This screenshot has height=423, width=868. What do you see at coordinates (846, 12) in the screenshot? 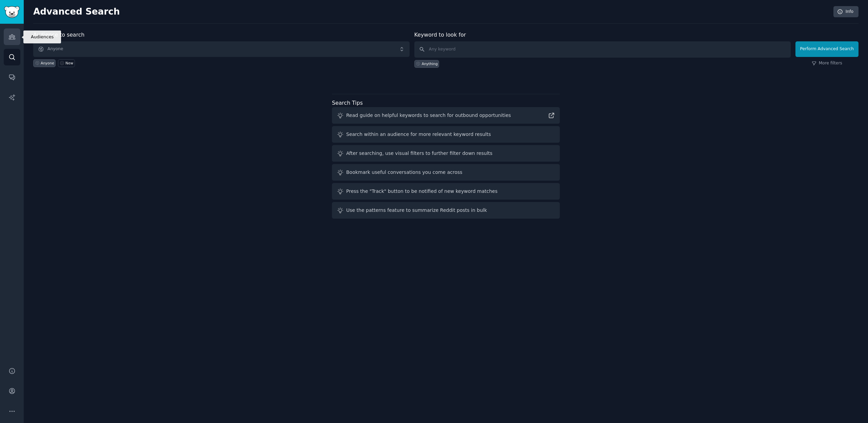
I see `a: Info` at bounding box center [846, 12].